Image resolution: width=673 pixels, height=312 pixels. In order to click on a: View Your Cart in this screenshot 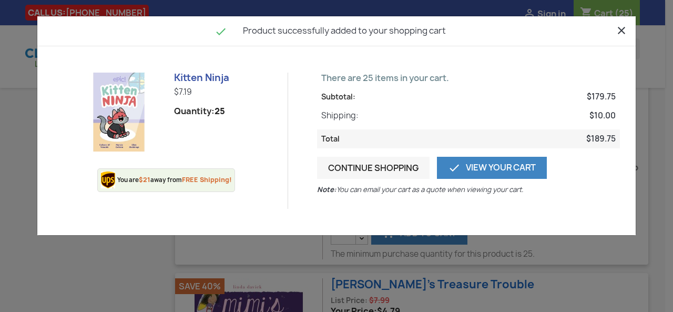, I will do `click(492, 168)`.